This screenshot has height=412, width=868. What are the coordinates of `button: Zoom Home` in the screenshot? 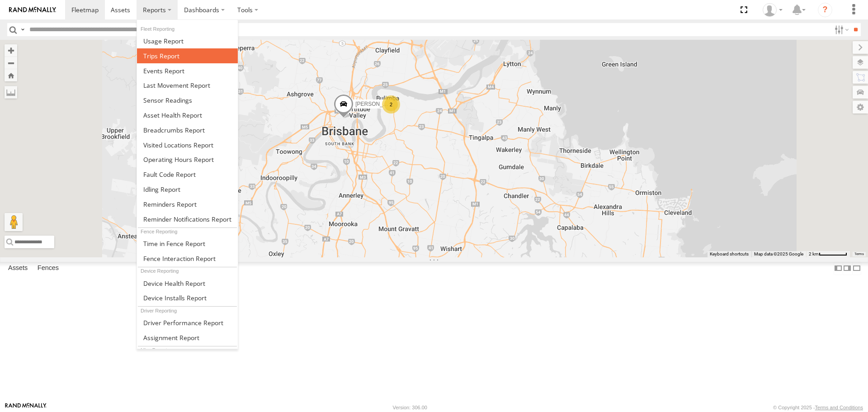 It's located at (11, 75).